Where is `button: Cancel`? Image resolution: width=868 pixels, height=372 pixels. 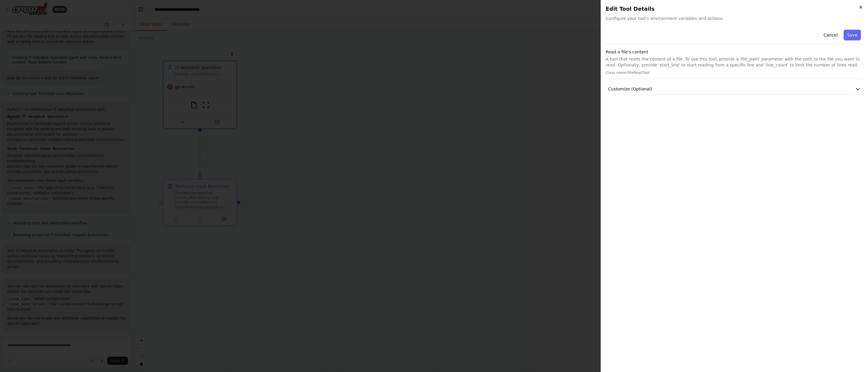 button: Cancel is located at coordinates (831, 35).